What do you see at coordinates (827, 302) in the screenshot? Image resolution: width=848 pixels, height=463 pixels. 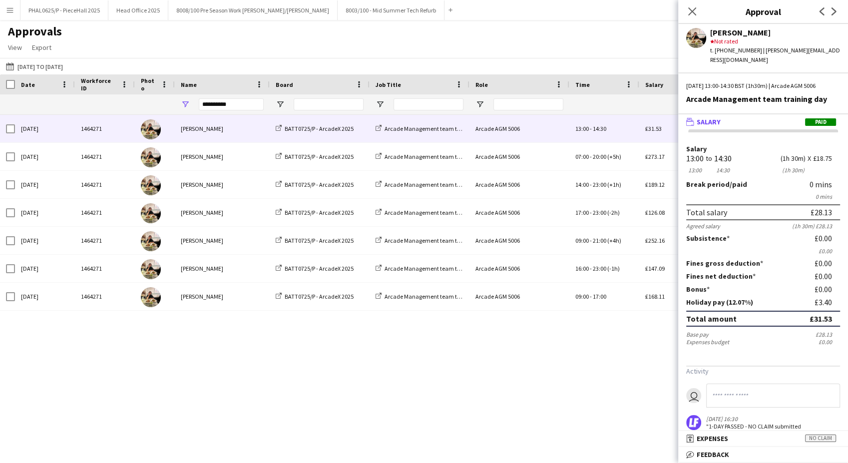 I see `div: £3.40` at bounding box center [827, 302].